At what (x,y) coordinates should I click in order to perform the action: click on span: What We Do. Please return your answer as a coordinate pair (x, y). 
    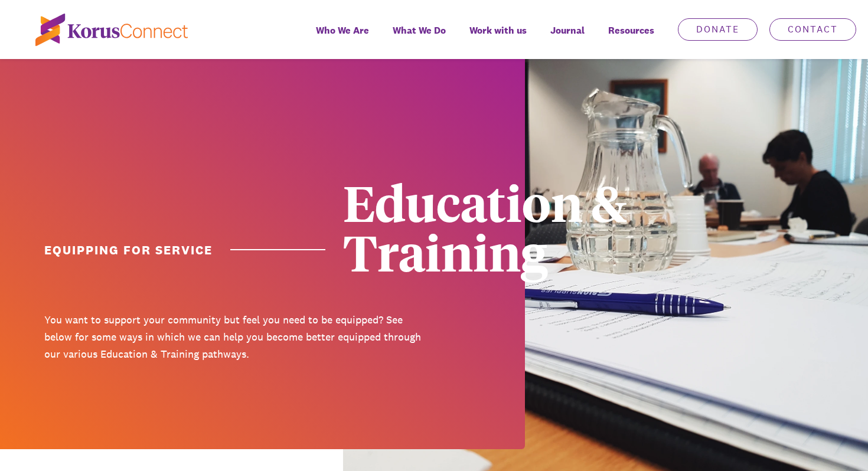
    Looking at the image, I should click on (419, 30).